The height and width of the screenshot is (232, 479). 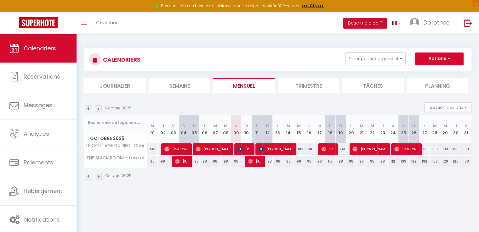 I want to click on th: 20, so click(x=351, y=129).